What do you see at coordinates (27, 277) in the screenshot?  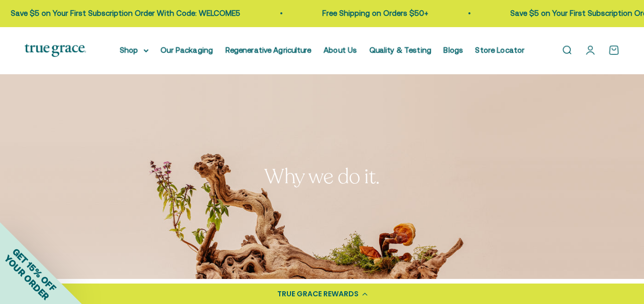 I see `span: YOUR ORDER` at bounding box center [27, 277].